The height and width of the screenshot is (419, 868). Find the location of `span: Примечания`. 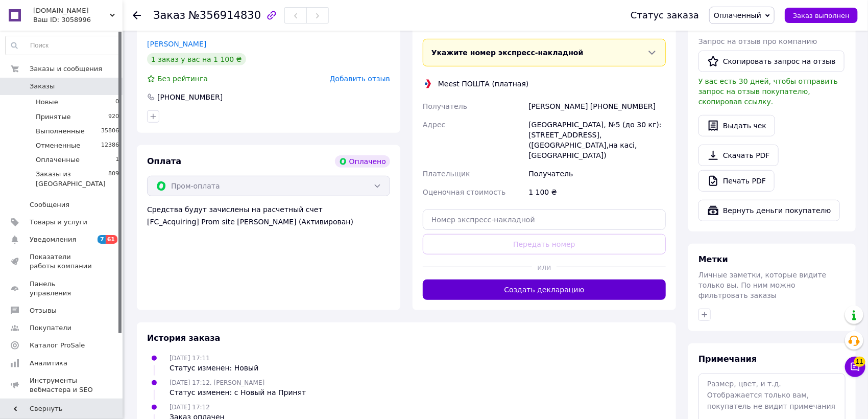

span: Примечания is located at coordinates (727, 358).